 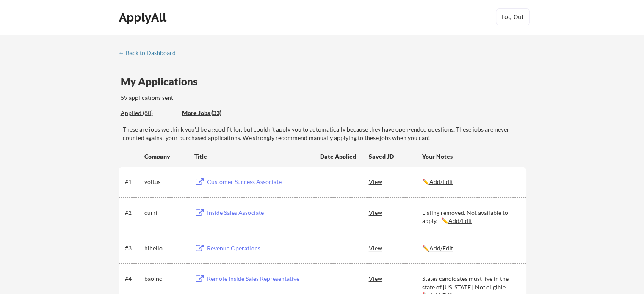 What do you see at coordinates (133, 182) in the screenshot?
I see `div: #1` at bounding box center [133, 182].